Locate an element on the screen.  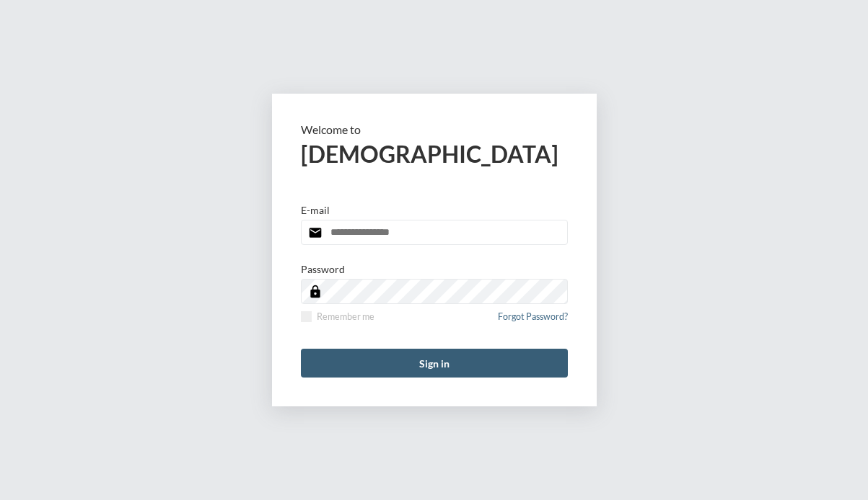
button: Sign in is located at coordinates (434, 363).